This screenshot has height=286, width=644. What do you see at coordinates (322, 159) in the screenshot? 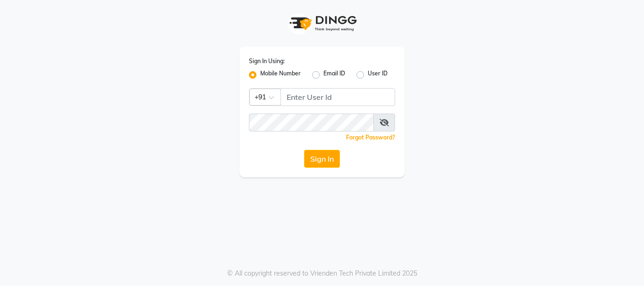
I see `button: Sign In` at bounding box center [322, 159].